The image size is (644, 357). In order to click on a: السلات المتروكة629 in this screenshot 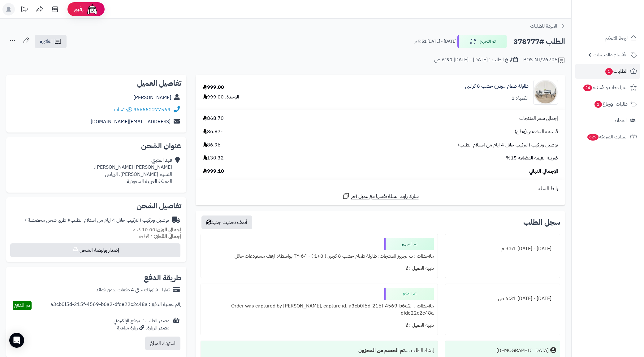, I will do `click(608, 137)`.